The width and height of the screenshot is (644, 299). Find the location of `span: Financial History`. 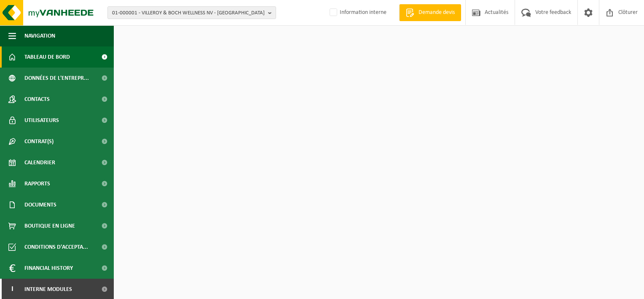

span: Financial History is located at coordinates (49, 268).